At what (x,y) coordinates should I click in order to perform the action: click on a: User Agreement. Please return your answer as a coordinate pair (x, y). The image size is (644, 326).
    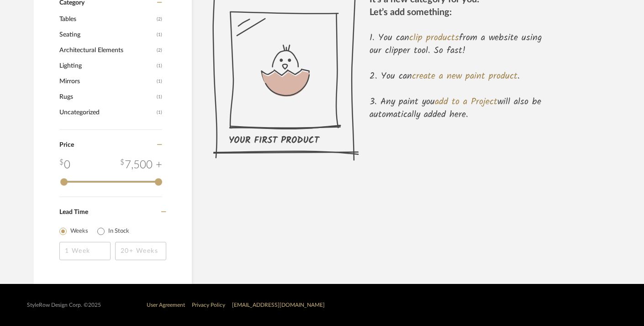
    Looking at the image, I should click on (166, 305).